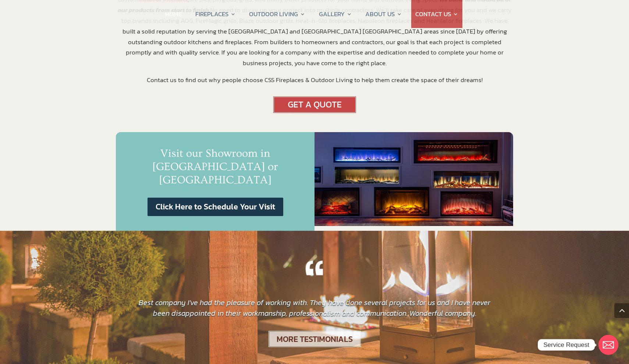 This screenshot has width=629, height=364. What do you see at coordinates (314, 105) in the screenshot?
I see `img: GetAQuote_btn` at bounding box center [314, 105].